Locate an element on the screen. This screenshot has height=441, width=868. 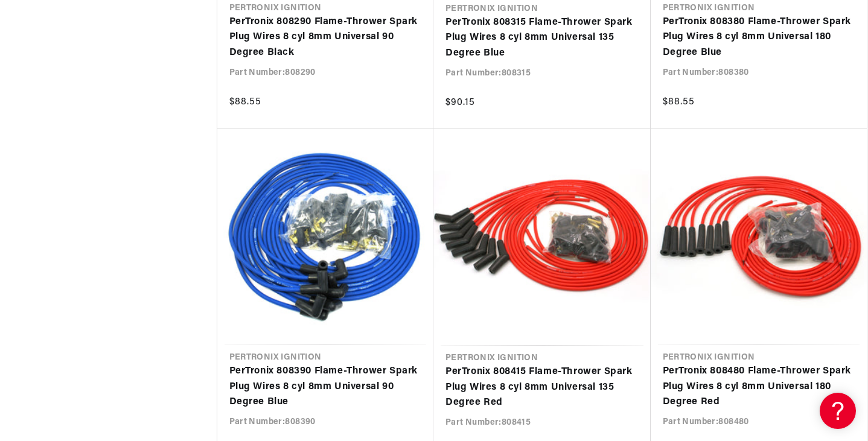
a: PerTronix 808290 Flame-Thrower Spark Plug Wires 8 cyl 8mm Universal 90 Degree Black is located at coordinates (325, 38).